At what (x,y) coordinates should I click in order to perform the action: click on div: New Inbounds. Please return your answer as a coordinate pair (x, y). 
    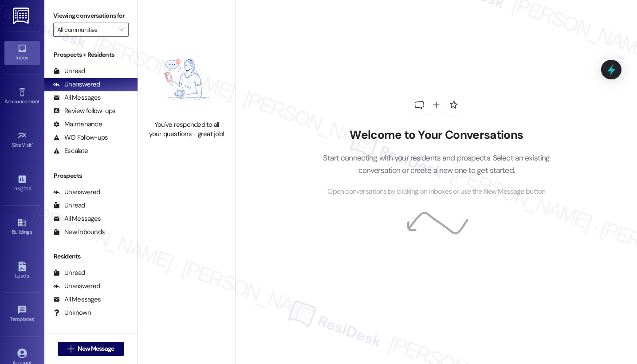
    Looking at the image, I should click on (79, 232).